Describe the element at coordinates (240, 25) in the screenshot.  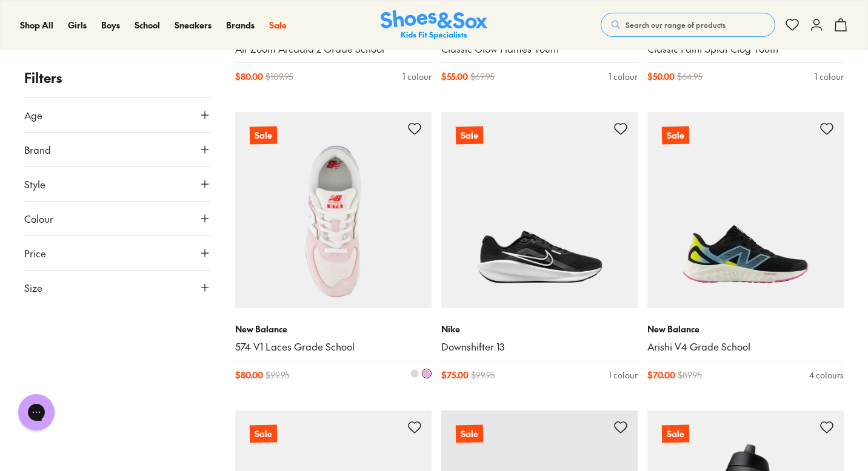
I see `span: Brands` at that location.